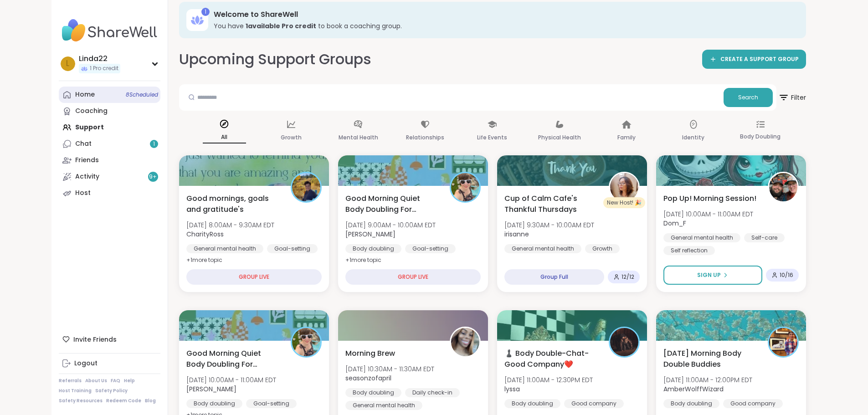 The image size is (868, 415). What do you see at coordinates (749, 97) in the screenshot?
I see `span: Search` at bounding box center [749, 97].